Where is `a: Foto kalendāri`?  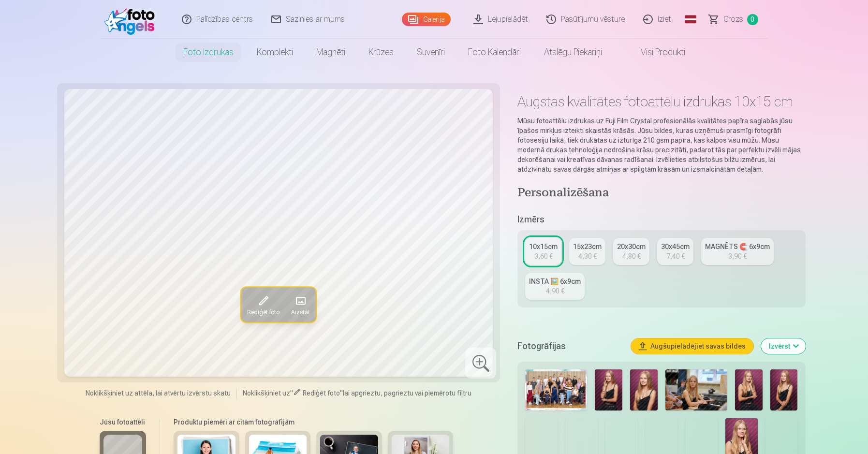
a: Foto kalendāri is located at coordinates (494, 52).